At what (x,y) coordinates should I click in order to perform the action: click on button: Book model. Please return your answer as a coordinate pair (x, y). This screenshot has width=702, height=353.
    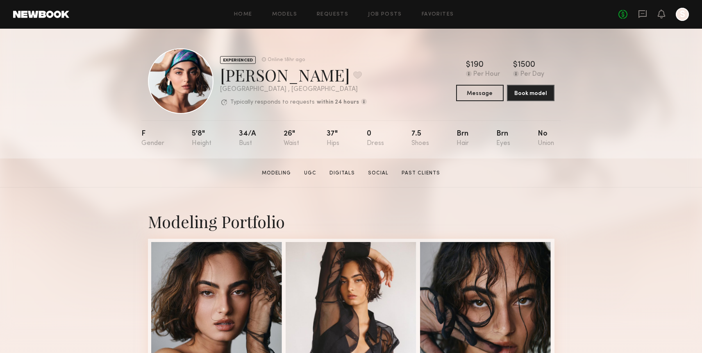
    Looking at the image, I should click on (531, 93).